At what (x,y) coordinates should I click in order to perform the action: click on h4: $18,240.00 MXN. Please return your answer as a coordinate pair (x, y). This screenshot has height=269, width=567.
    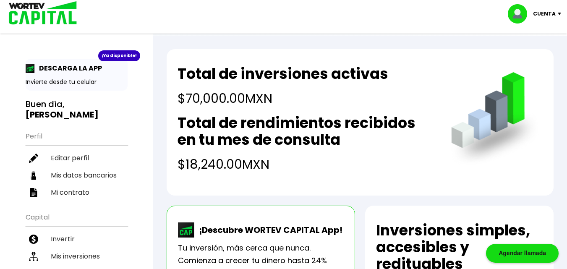
    Looking at the image, I should click on (306, 164).